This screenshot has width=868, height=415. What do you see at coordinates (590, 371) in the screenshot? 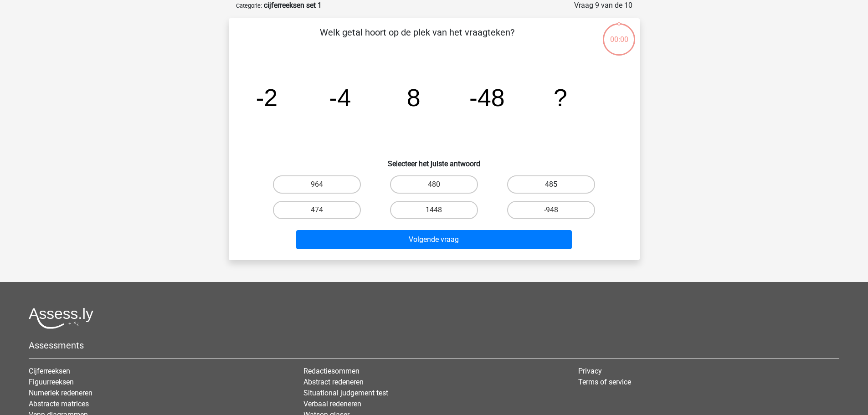
I see `a: Privacy` at bounding box center [590, 371].